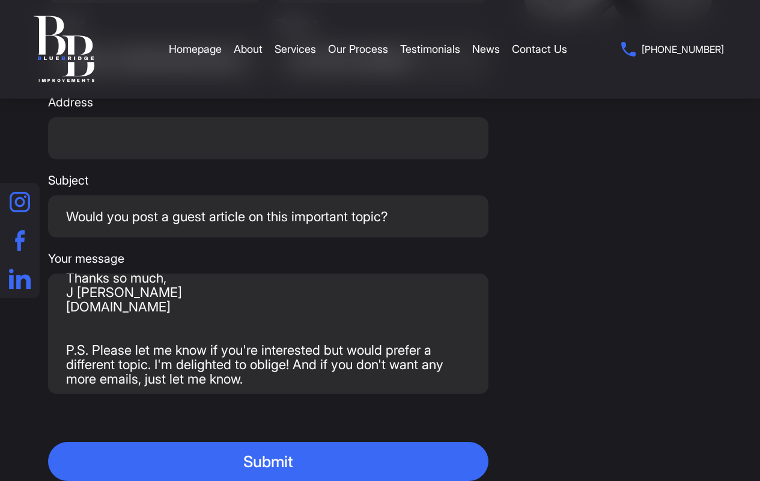 The image size is (760, 481). I want to click on a: Homepage, so click(195, 49).